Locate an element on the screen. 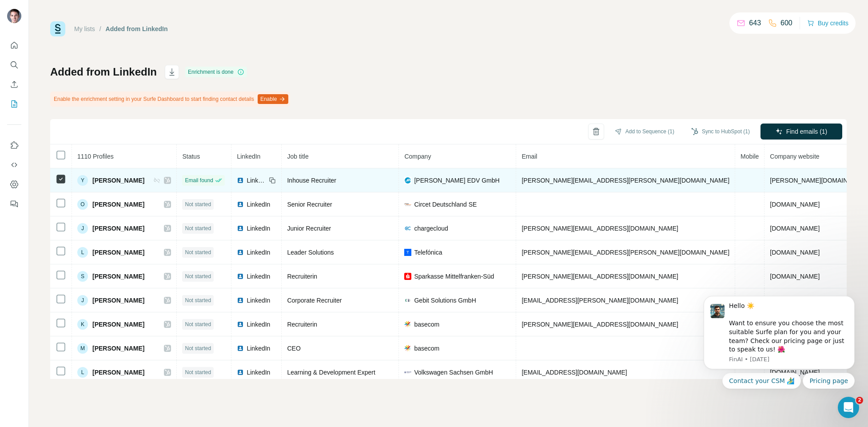 The width and height of the screenshot is (868, 427). p: 643 is located at coordinates (754, 23).